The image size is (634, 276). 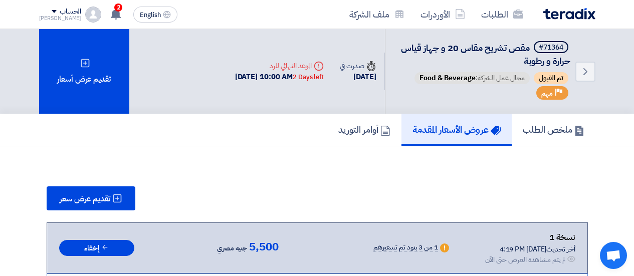 I want to click on span: 5,500, so click(x=264, y=247).